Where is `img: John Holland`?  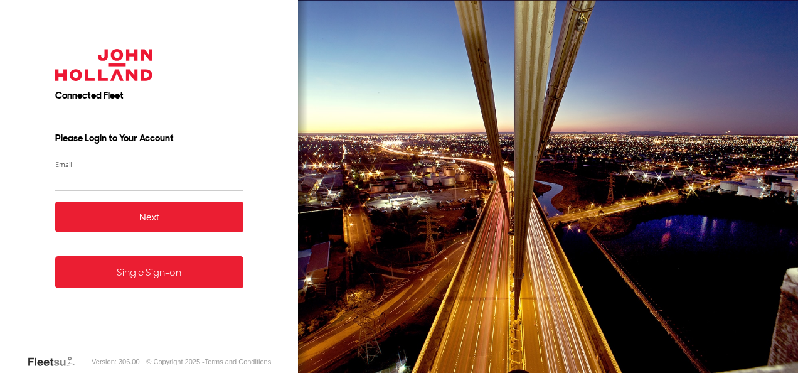 img: John Holland is located at coordinates (104, 65).